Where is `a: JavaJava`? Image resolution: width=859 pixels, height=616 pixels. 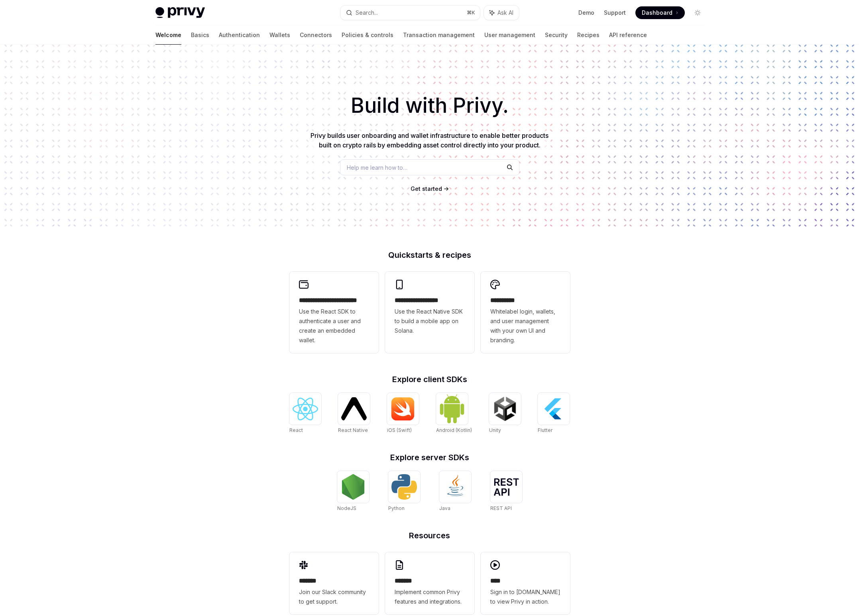
a: JavaJava is located at coordinates (456, 491).